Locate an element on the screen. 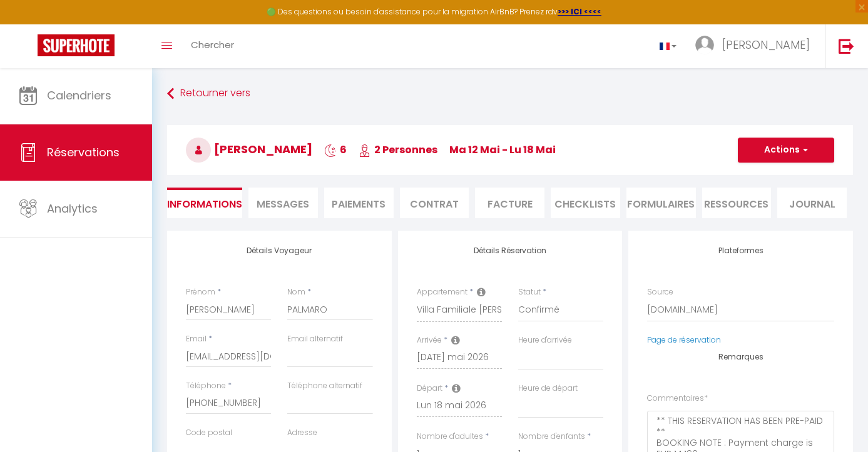 This screenshot has height=452, width=868. li: Facture is located at coordinates (509, 203).